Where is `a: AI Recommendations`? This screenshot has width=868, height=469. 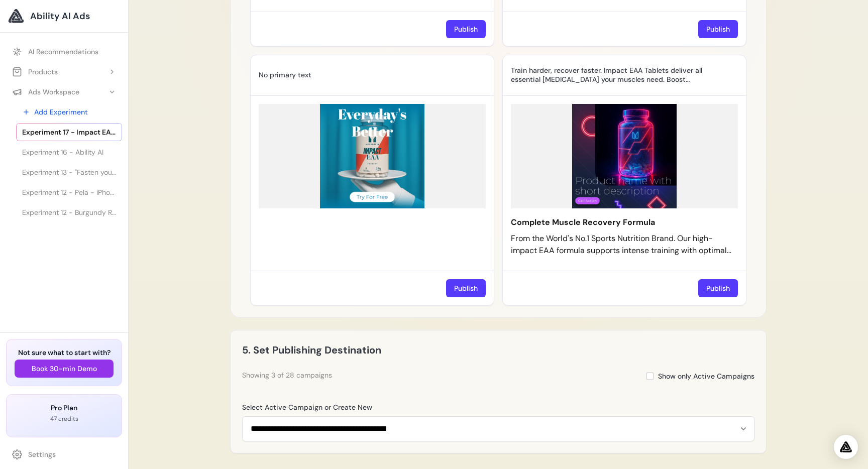
a: AI Recommendations is located at coordinates (64, 52).